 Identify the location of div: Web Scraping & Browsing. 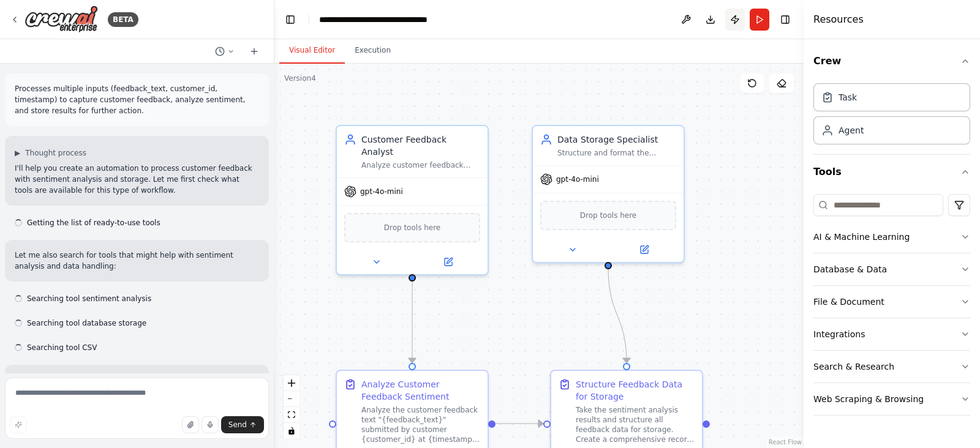
(868, 399).